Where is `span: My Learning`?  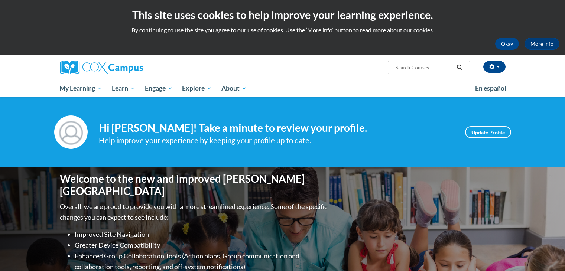 span: My Learning is located at coordinates (81, 88).